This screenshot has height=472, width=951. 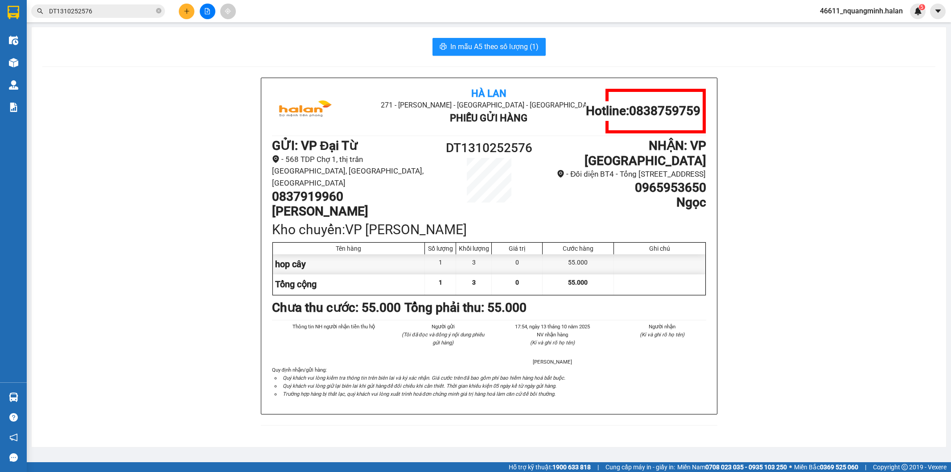 What do you see at coordinates (443, 326) in the screenshot?
I see `li: Người gửi` at bounding box center [443, 326].